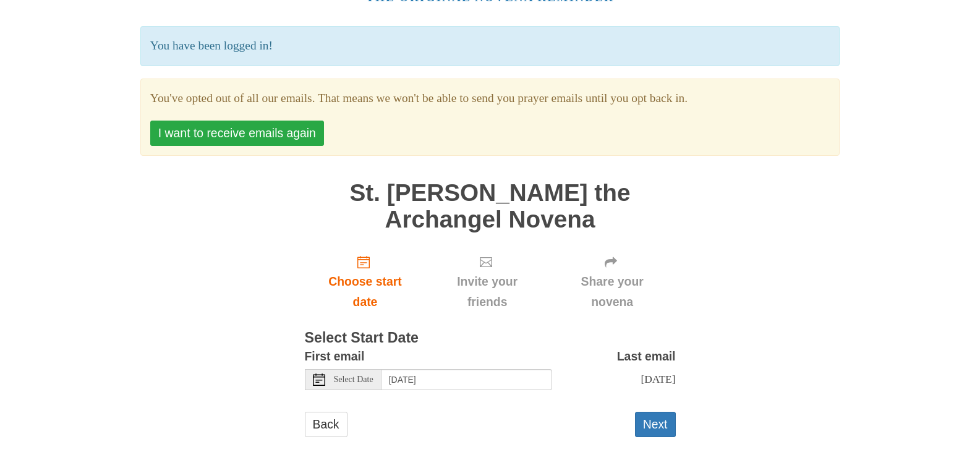  What do you see at coordinates (326, 424) in the screenshot?
I see `a: Back` at bounding box center [326, 424].